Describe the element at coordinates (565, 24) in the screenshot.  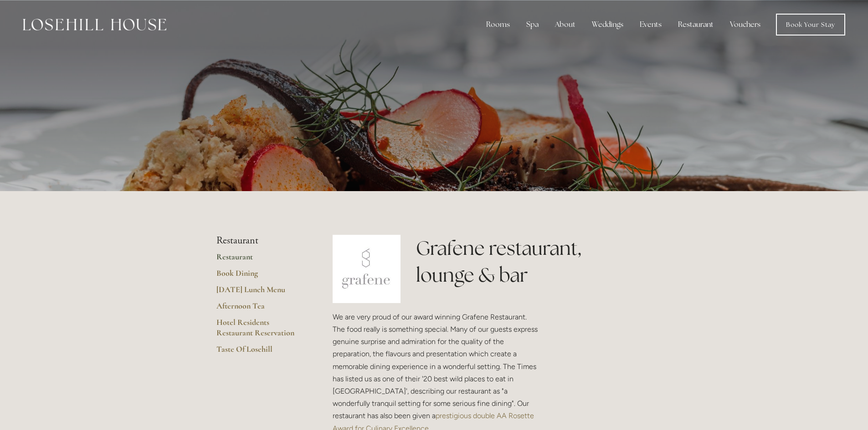
I see `div: About` at that location.